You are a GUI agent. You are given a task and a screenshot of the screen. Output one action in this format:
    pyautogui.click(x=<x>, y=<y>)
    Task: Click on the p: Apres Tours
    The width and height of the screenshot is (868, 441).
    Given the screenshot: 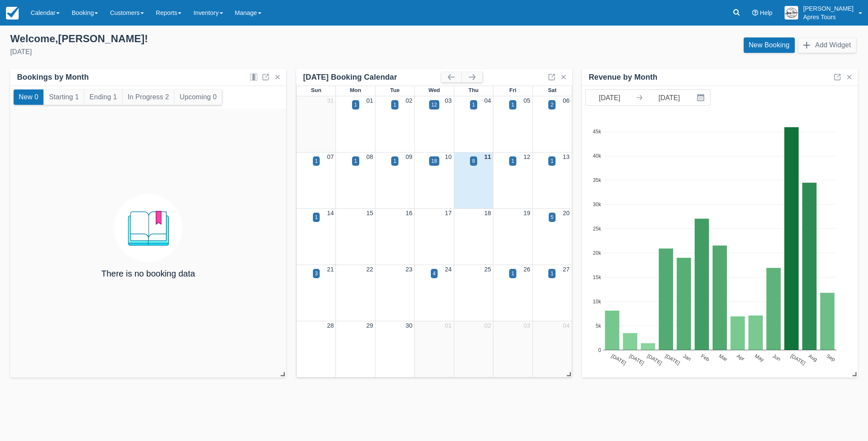 What is the action you would take?
    pyautogui.click(x=829, y=17)
    